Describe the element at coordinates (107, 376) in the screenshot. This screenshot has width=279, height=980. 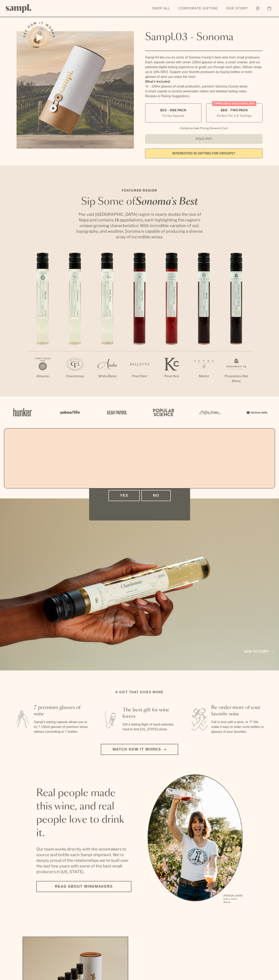
I see `p: White Blend` at that location.